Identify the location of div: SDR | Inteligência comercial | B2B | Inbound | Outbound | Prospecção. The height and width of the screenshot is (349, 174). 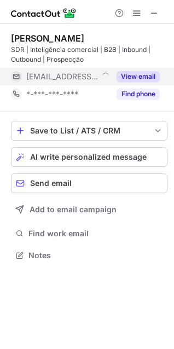
(89, 55).